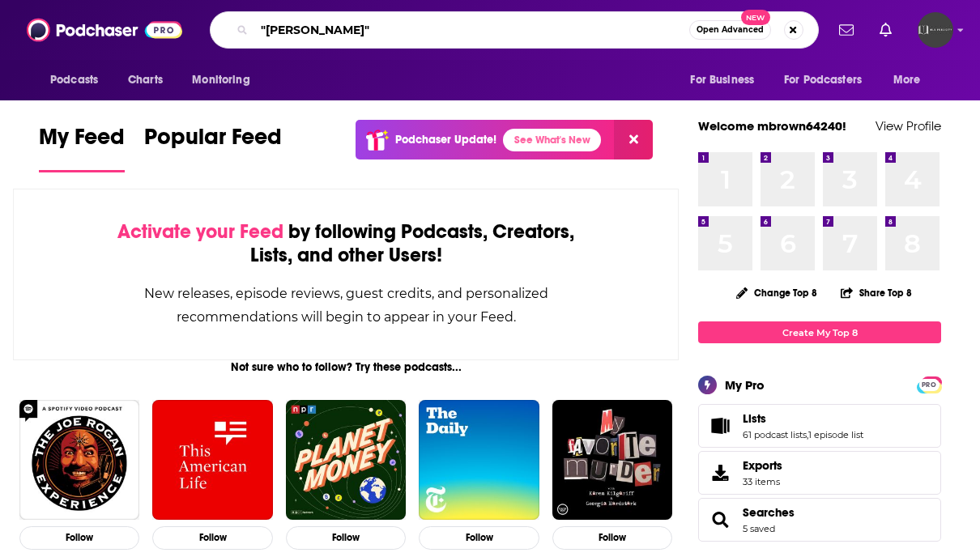  Describe the element at coordinates (730, 30) in the screenshot. I see `button: Open AdvancedNew` at that location.